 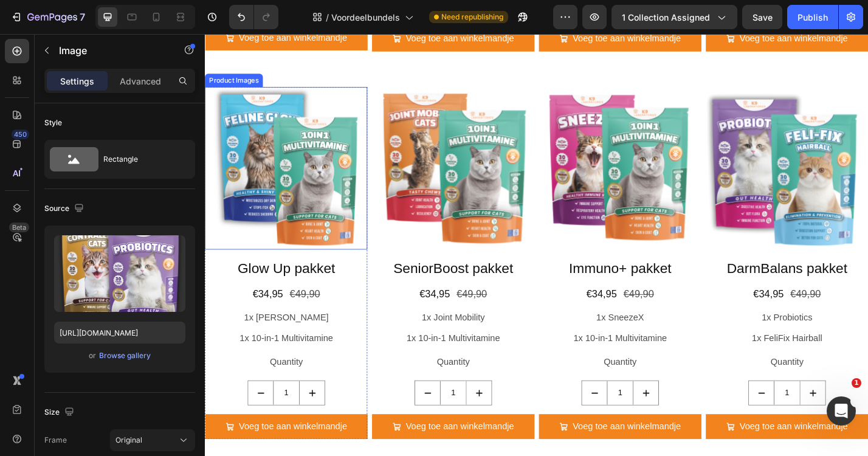 I want to click on span: Voordeelbundels, so click(x=365, y=17).